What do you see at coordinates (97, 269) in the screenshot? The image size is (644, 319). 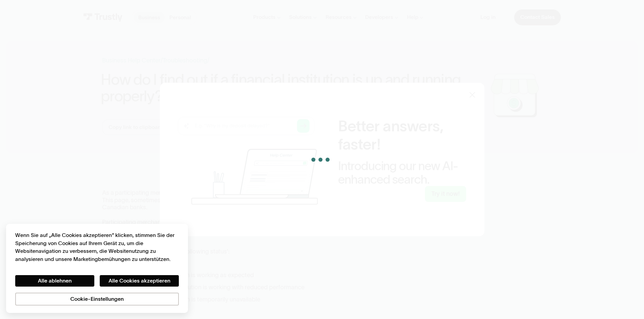 I see `div: Cookie banner` at bounding box center [97, 269].